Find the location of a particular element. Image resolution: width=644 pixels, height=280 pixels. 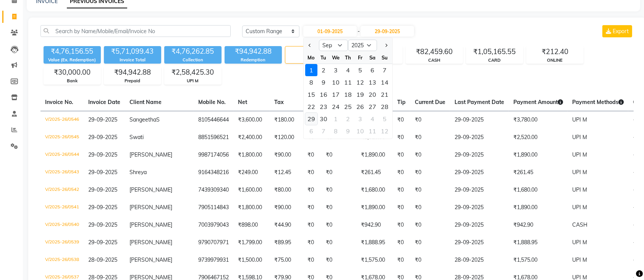

div: Friday, October 10, 2025 is located at coordinates (360, 131).